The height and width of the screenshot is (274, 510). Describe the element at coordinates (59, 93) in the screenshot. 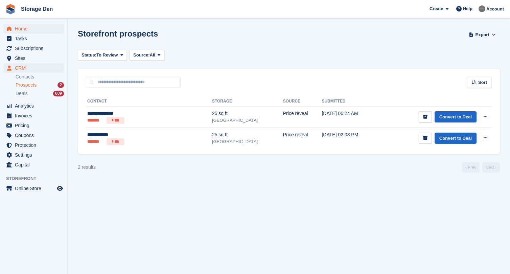

I see `div: 609` at that location.